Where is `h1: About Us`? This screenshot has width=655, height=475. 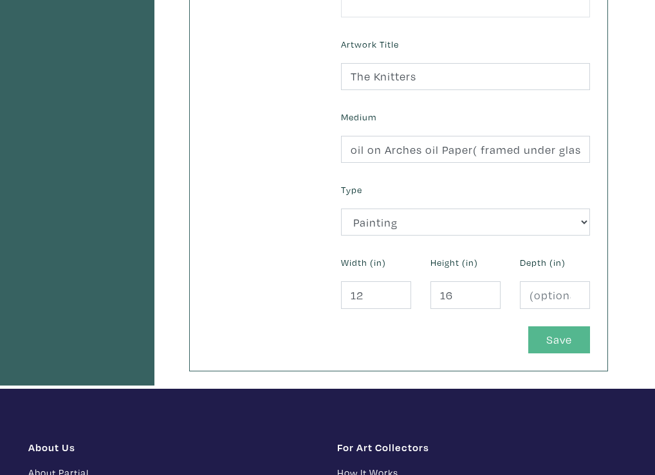
h1: About Us is located at coordinates (173, 447).